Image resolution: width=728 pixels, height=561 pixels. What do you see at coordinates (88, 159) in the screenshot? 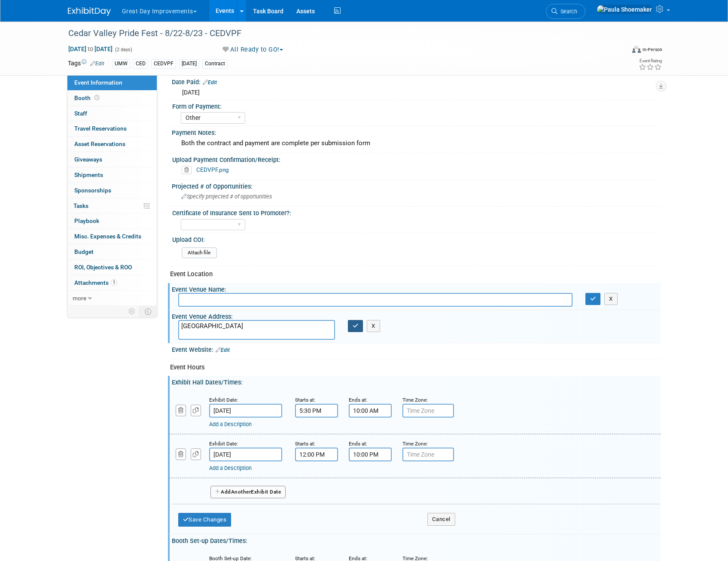
I see `span: Giveaways` at bounding box center [88, 159].